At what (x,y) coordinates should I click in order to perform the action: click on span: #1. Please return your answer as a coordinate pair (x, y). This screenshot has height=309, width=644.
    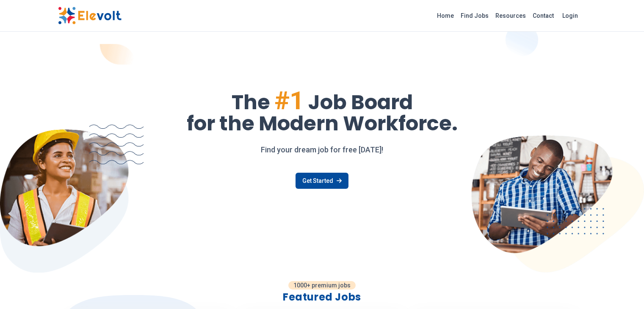
    Looking at the image, I should click on (289, 100).